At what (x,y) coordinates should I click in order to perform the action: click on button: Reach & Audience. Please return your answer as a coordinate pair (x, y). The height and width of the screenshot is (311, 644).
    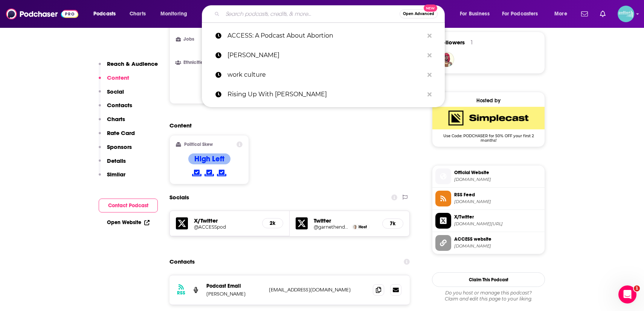
    Looking at the image, I should click on (128, 67).